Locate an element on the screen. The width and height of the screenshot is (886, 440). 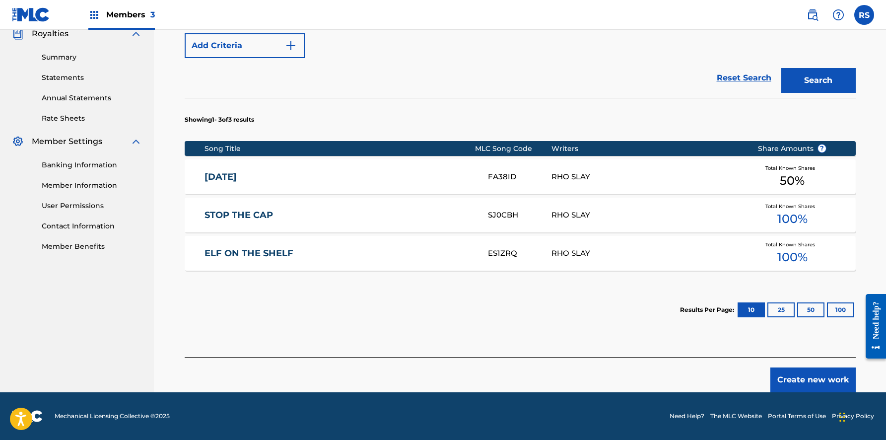
a: User Permissions is located at coordinates (92, 206).